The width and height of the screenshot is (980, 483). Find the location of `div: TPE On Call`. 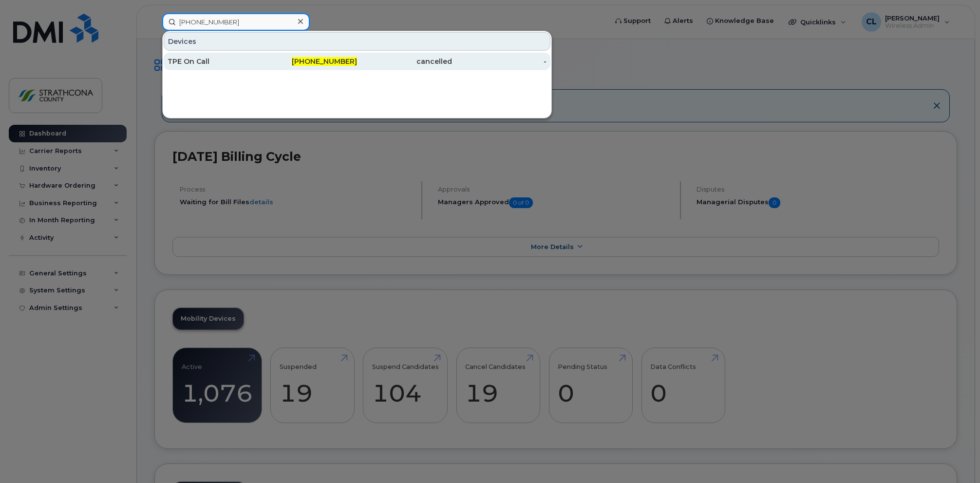

div: TPE On Call is located at coordinates (215, 62).